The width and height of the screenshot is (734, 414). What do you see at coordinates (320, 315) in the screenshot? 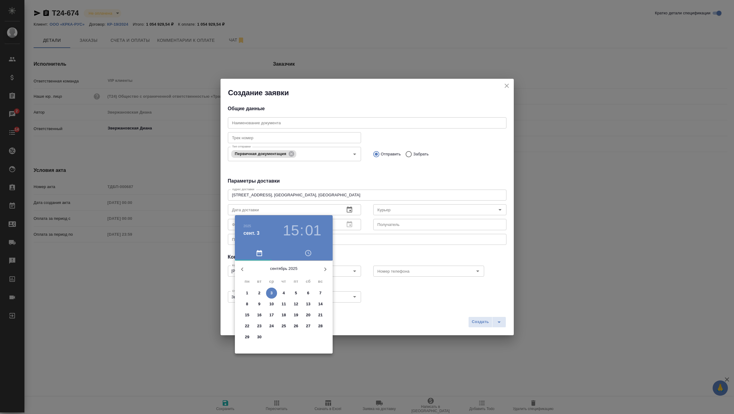
I see `button: 21` at bounding box center [320, 315].